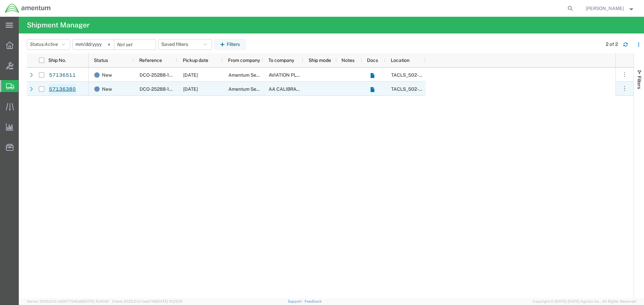  I want to click on button: Filters, so click(230, 44).